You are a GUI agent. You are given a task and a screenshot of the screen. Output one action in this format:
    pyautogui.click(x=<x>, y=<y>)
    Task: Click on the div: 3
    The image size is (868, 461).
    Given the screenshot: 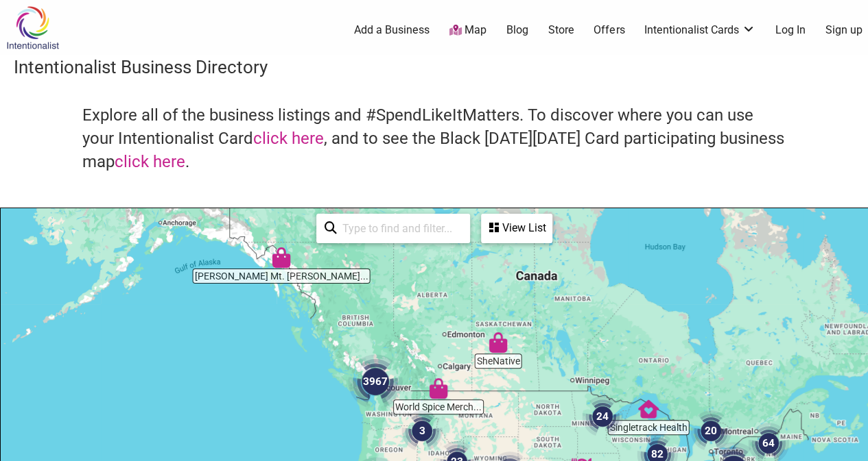 What is the action you would take?
    pyautogui.click(x=422, y=431)
    